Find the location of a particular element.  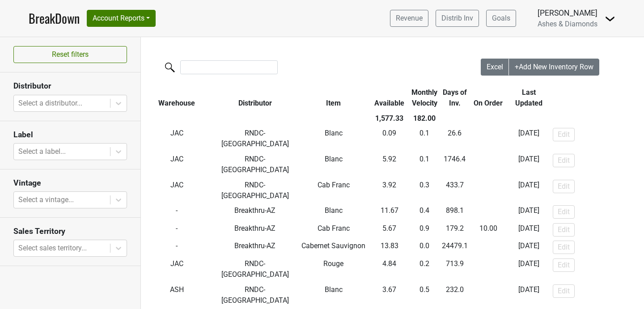

a: BreakDown is located at coordinates (54, 18).